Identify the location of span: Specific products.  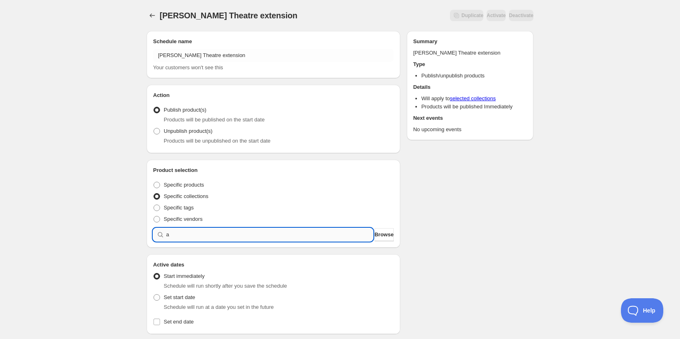
(184, 185).